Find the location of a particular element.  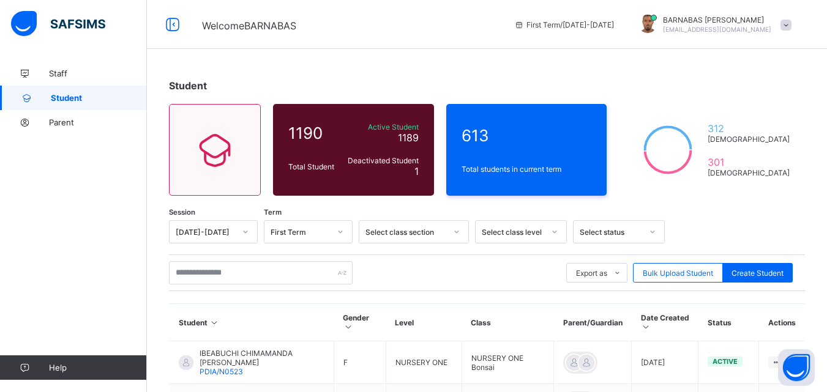

th: Level is located at coordinates (424, 323).